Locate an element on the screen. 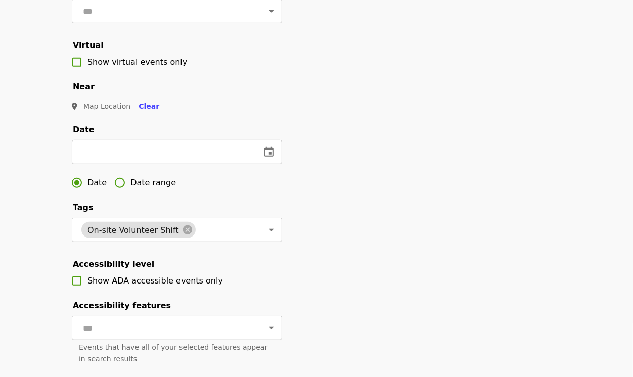 The width and height of the screenshot is (633, 377). div: On-site Volunteer Shift is located at coordinates (138, 230).